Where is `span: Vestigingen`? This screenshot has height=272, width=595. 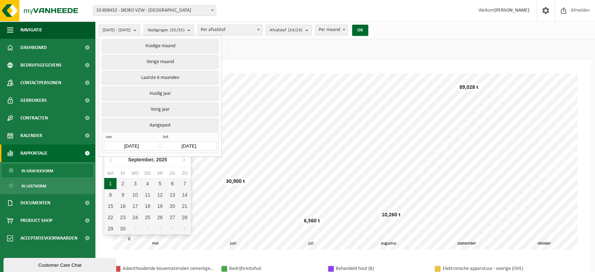
span: Vestigingen is located at coordinates (166, 30).